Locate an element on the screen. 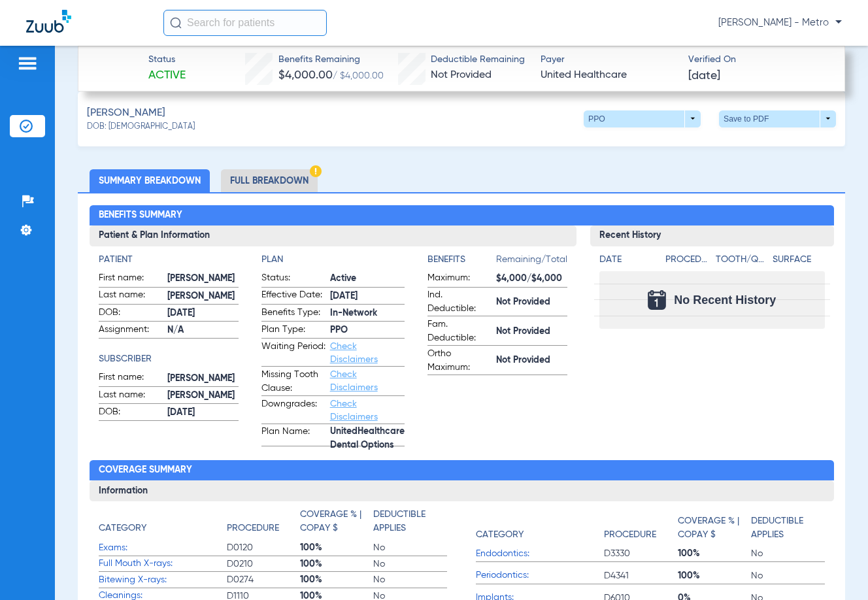 This screenshot has width=868, height=600. span: Status is located at coordinates (166, 59).